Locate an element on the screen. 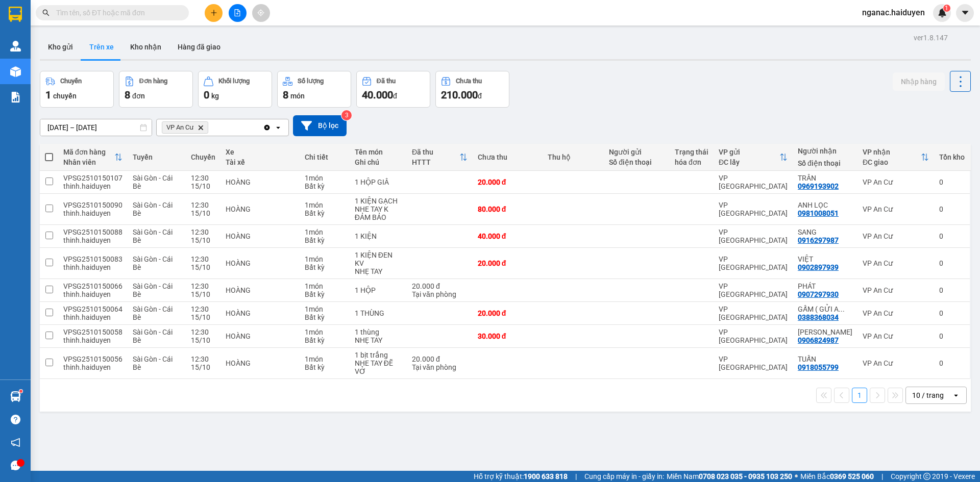  div: 1 THÙNG is located at coordinates (378, 313).